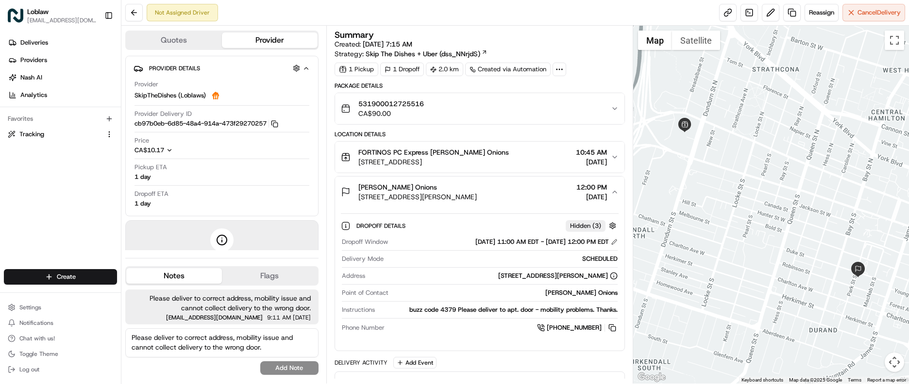 This screenshot has width=909, height=384. What do you see at coordinates (886, 380) in the screenshot?
I see `a: Report a map error` at bounding box center [886, 380].